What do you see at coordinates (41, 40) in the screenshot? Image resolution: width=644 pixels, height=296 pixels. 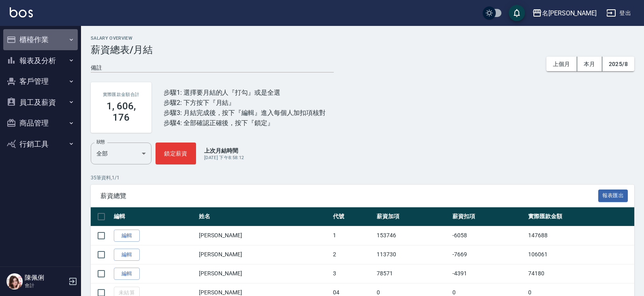 I see `button: 櫃檯作業` at bounding box center [41, 40].